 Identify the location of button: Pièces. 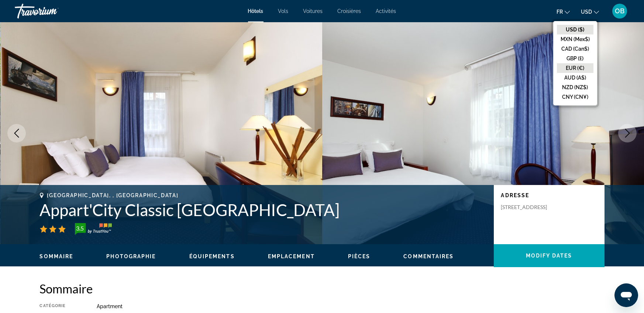
(359, 256).